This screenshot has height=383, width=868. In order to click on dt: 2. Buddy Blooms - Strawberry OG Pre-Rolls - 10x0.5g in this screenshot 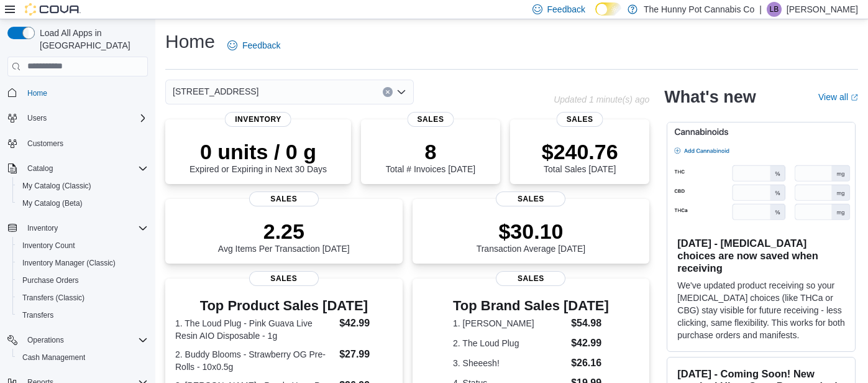, I will do `click(255, 361)`.